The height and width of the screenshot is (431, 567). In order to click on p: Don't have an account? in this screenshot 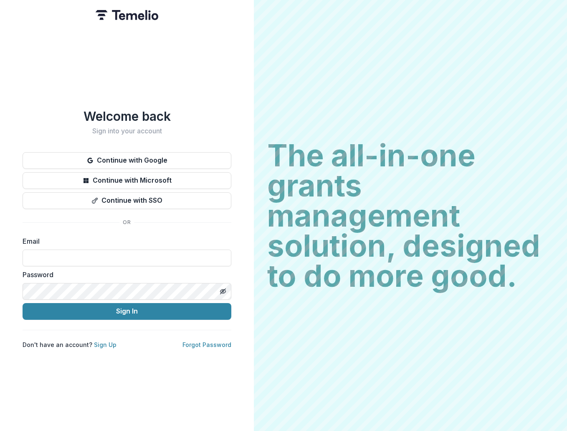, I will do `click(69, 344)`.